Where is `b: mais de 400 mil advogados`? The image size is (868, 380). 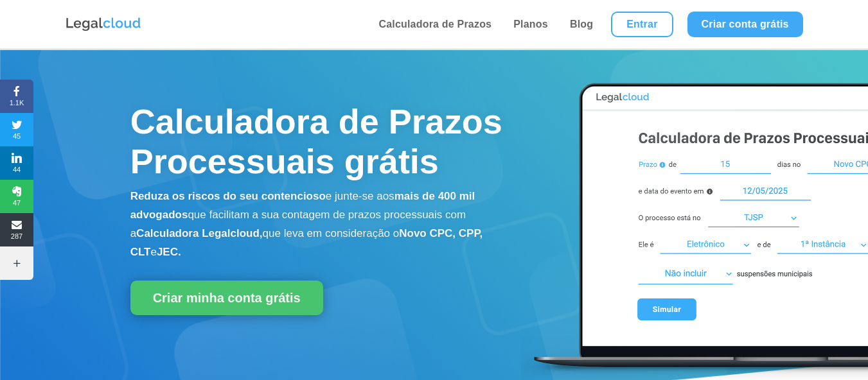
b: mais de 400 mil advogados is located at coordinates (303, 205).